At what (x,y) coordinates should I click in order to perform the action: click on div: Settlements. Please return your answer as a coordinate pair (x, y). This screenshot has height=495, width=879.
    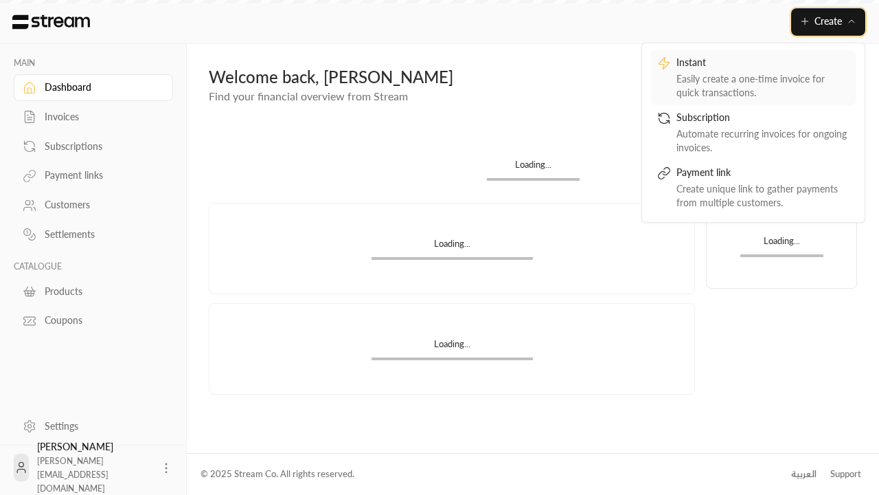
    Looking at the image, I should click on (100, 234).